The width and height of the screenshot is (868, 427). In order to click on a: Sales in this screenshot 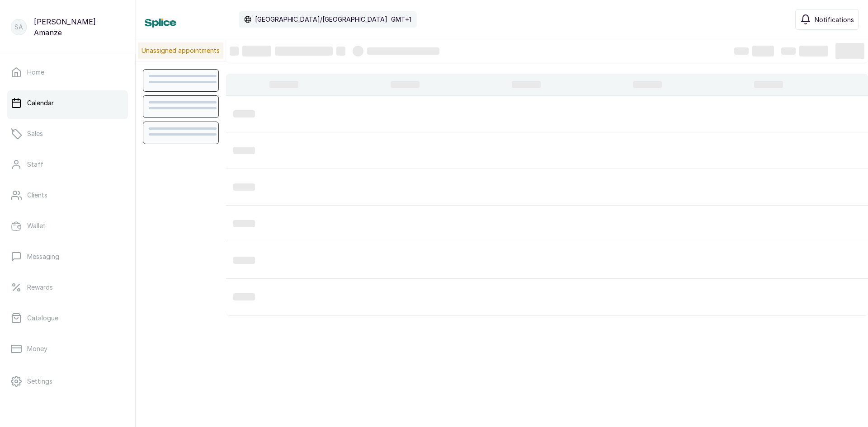, I will do `click(67, 134)`.